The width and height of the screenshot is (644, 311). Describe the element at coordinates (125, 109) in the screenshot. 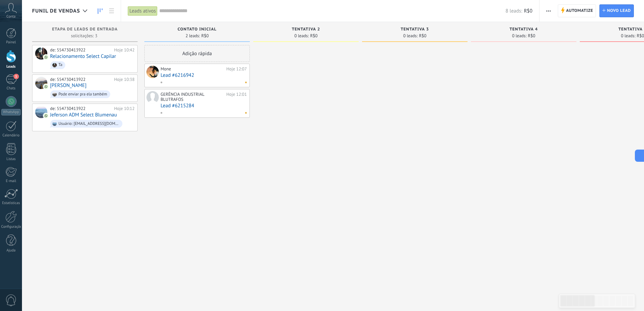

I see `div: Hoje 10:12` at that location.